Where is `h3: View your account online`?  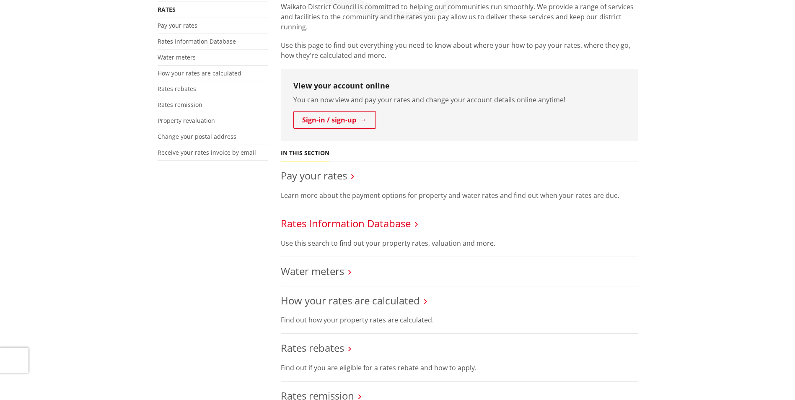
h3: View your account online is located at coordinates (460, 86).